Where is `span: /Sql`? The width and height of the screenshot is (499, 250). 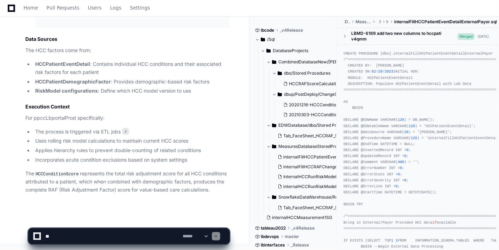 span: /Sql is located at coordinates (271, 39).